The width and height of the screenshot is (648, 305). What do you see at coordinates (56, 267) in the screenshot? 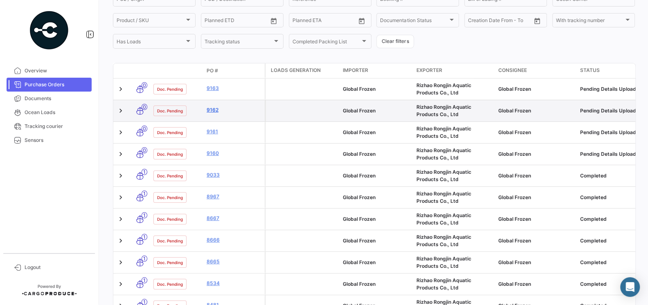
I see `span: Logout` at bounding box center [56, 267].